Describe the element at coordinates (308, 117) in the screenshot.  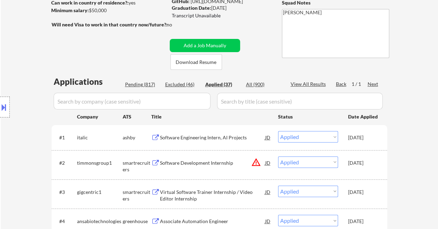
I see `div: Status` at that location.